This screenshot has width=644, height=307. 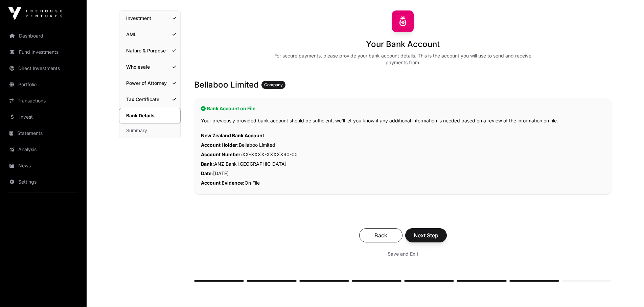 I want to click on img: Sharesies, so click(x=403, y=22).